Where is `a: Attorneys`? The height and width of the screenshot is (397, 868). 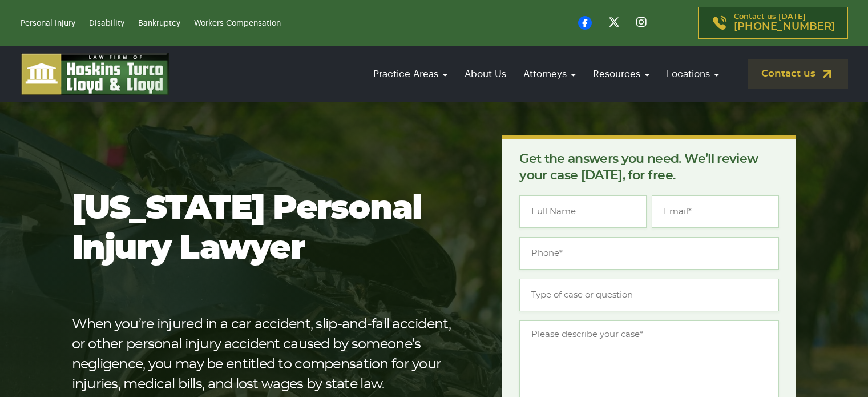
a: Attorneys is located at coordinates (550, 73).